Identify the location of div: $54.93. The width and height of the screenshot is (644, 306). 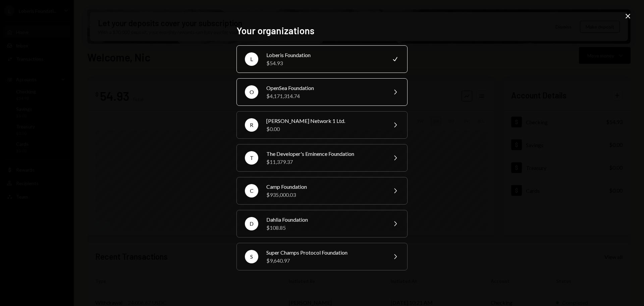
(325, 63).